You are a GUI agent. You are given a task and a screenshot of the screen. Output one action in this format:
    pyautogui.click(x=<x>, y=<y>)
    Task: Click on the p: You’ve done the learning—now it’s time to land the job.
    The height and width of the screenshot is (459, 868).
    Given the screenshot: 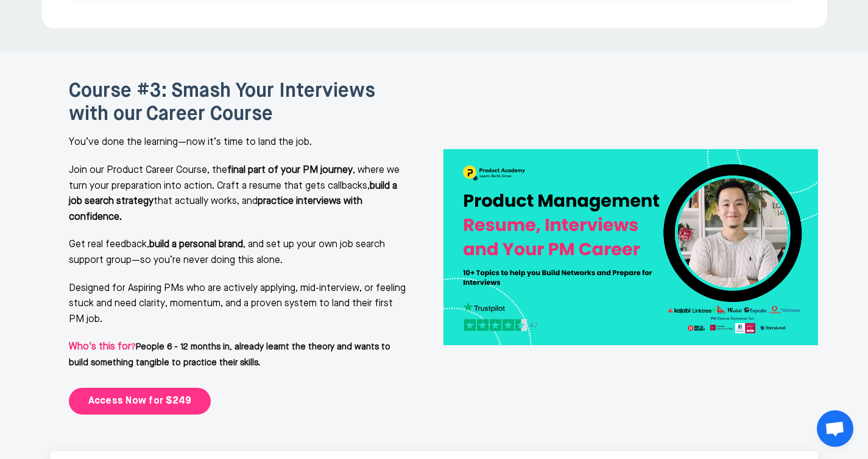 What is the action you would take?
    pyautogui.click(x=238, y=143)
    